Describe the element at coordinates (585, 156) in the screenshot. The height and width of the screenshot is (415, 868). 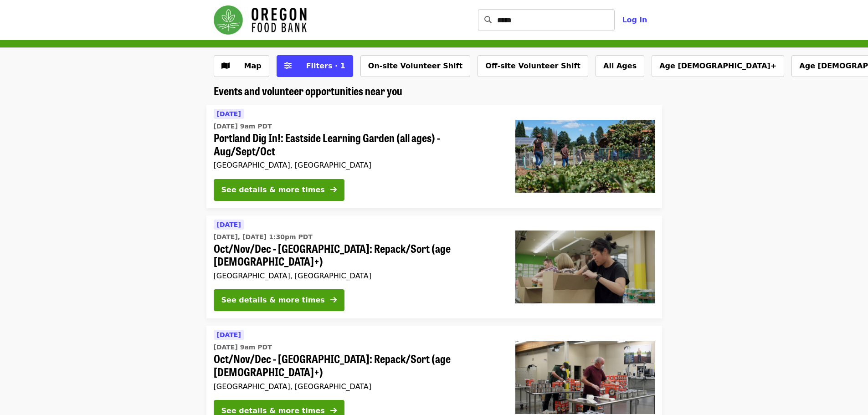
I see `img: Portland Dig In!: Eastside Learning Garden (all ages) - Aug/Sept/Oct organized by Oregon Food Bank` at that location.